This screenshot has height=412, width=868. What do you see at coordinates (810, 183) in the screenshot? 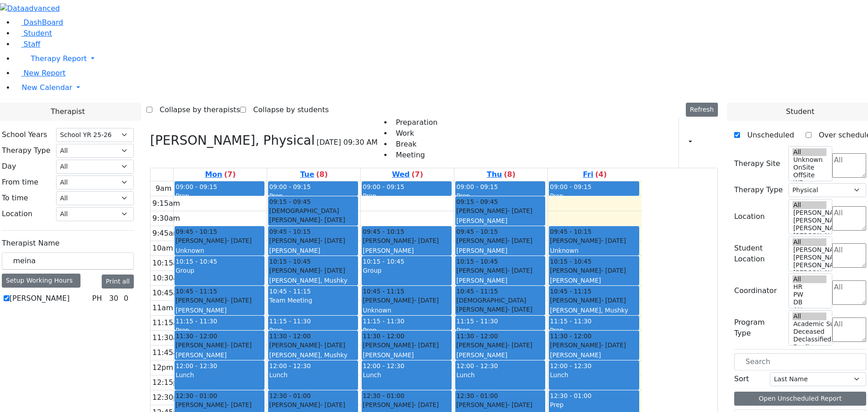
I see `option: WP` at bounding box center [810, 183].